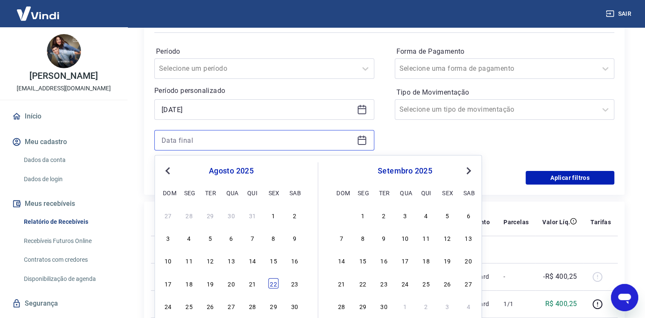 The width and height of the screenshot is (645, 318). What do you see at coordinates (273, 306) in the screenshot?
I see `div: Choose sexta-feira, 29 de agosto de 2025` at bounding box center [273, 306].